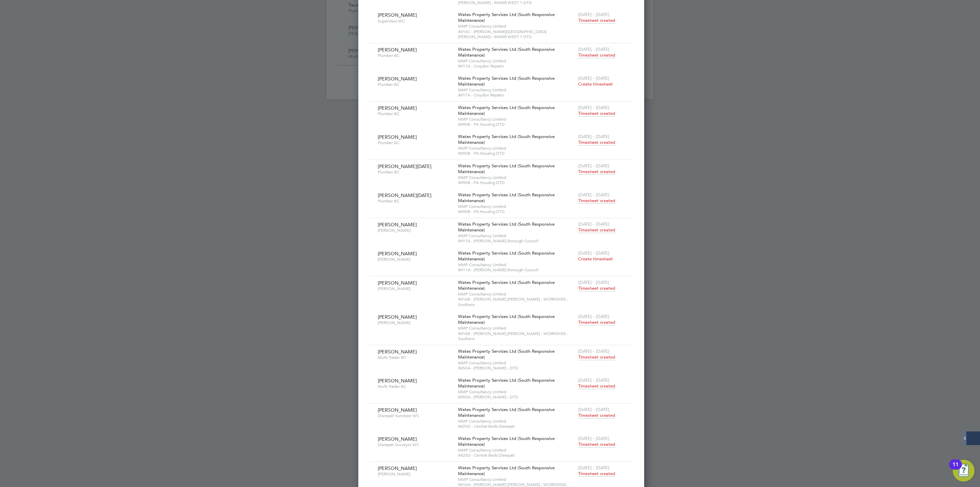 Image resolution: width=980 pixels, height=487 pixels. What do you see at coordinates (415, 21) in the screenshot?
I see `span: Supervisor WC` at bounding box center [415, 21].